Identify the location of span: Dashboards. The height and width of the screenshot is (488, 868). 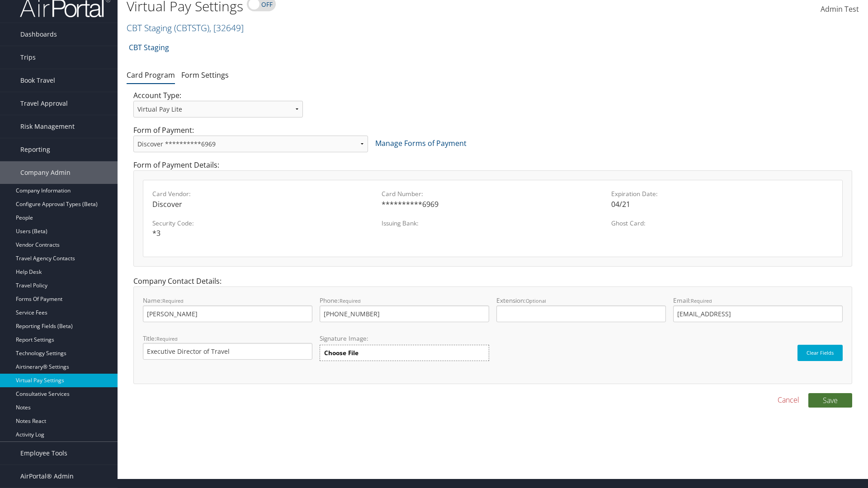
(38, 34).